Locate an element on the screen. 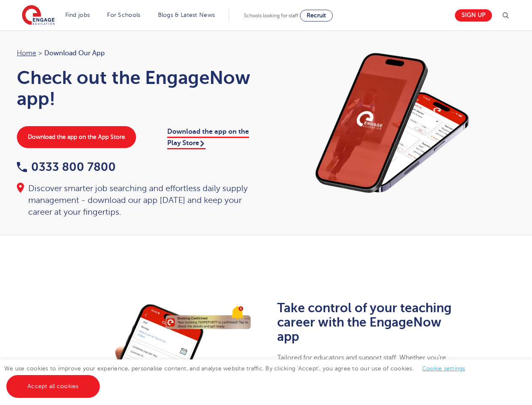  a: Home is located at coordinates (27, 53).